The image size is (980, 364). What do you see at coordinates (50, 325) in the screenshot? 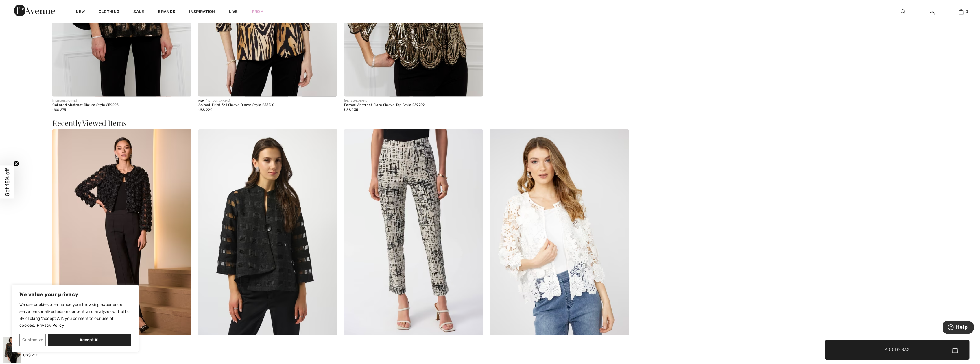
I see `a: Privacy Policy` at bounding box center [50, 325].